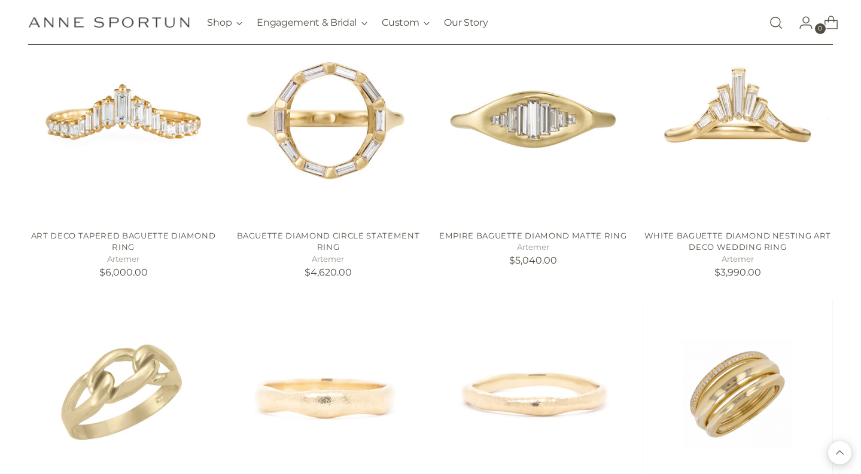 The width and height of the screenshot is (861, 474). What do you see at coordinates (406, 23) in the screenshot?
I see `button: Custom` at bounding box center [406, 23].